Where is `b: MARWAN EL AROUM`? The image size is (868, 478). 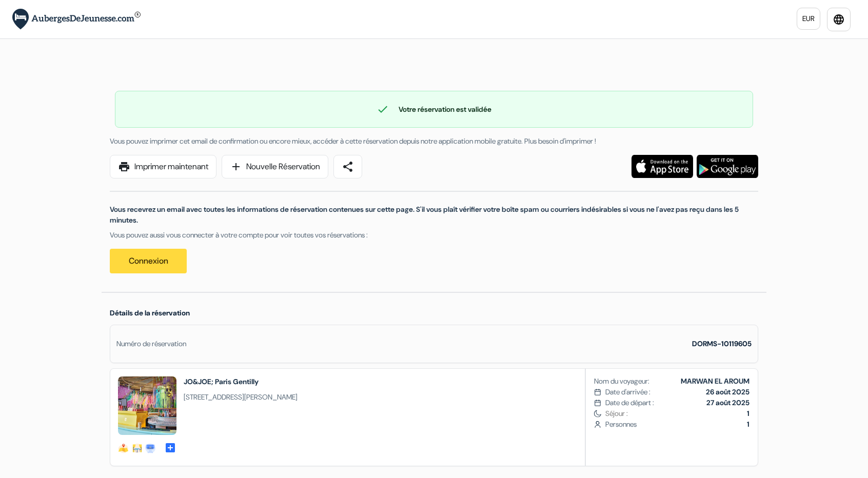
b: MARWAN EL AROUM is located at coordinates (714, 380).